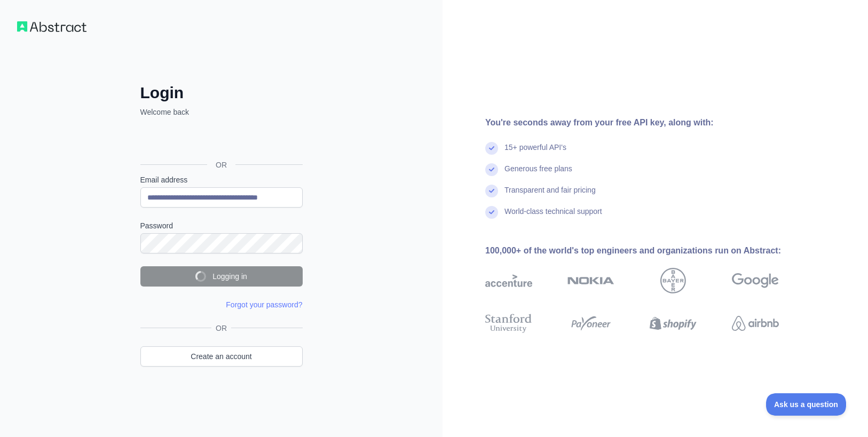 The width and height of the screenshot is (868, 437). I want to click on img: airbnb, so click(755, 324).